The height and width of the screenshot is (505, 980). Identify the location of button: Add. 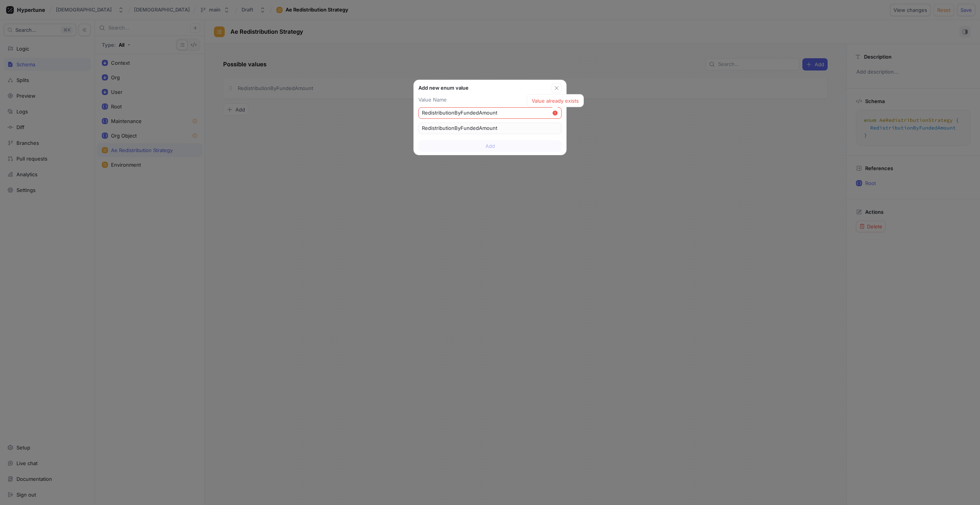
(490, 146).